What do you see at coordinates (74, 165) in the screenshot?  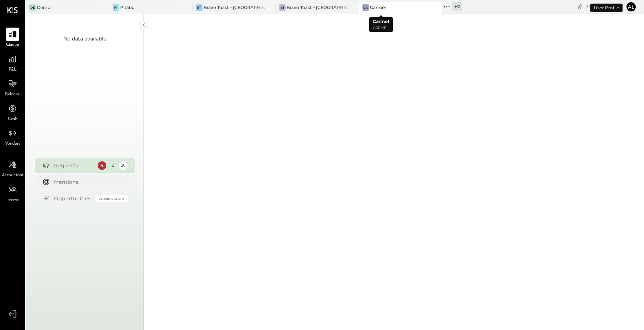 I see `div: Requests` at bounding box center [74, 165].